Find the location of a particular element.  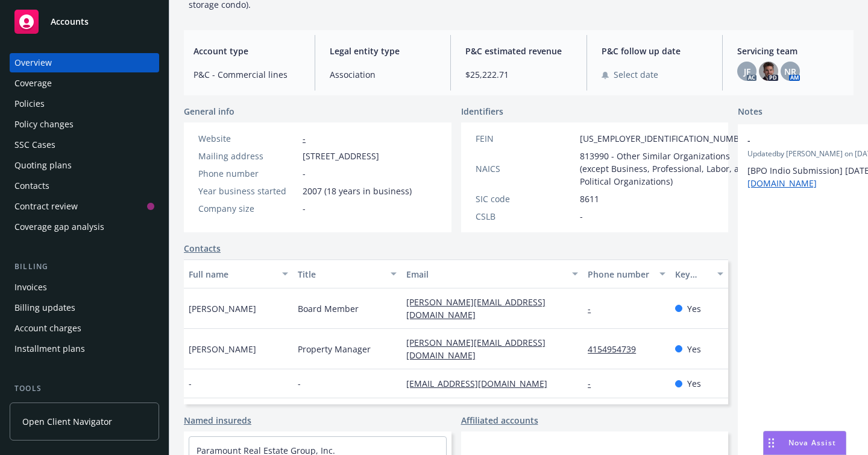

span: 2007 (18 years in business) is located at coordinates (357, 190).